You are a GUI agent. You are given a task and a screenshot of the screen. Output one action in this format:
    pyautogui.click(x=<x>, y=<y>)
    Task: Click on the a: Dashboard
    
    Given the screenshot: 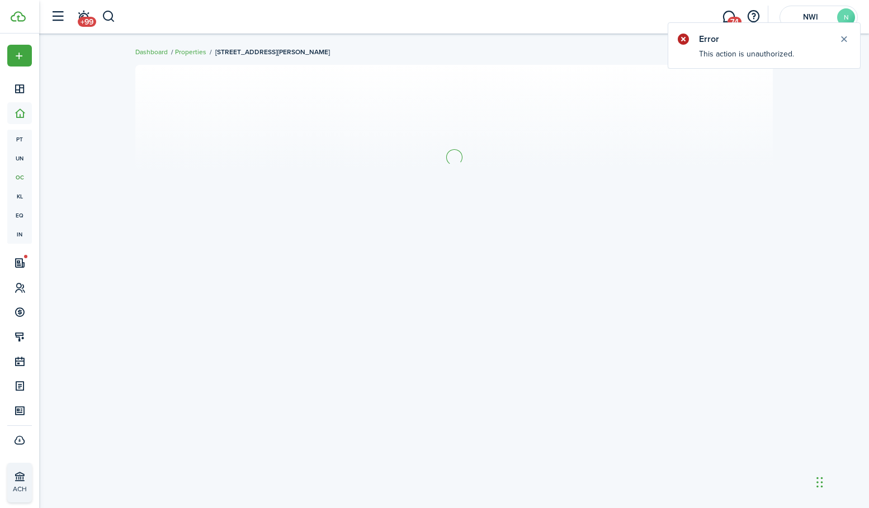 What is the action you would take?
    pyautogui.click(x=152, y=52)
    